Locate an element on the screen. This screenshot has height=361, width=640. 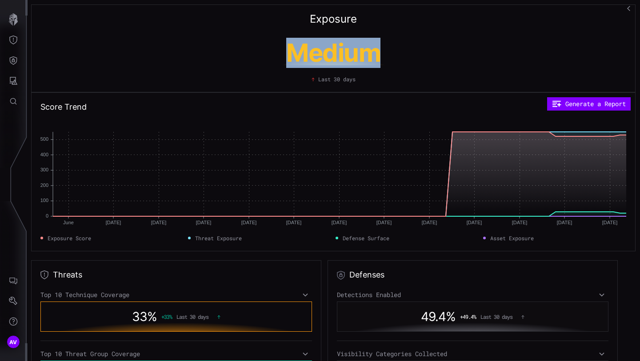
text: 300 is located at coordinates (44, 170).